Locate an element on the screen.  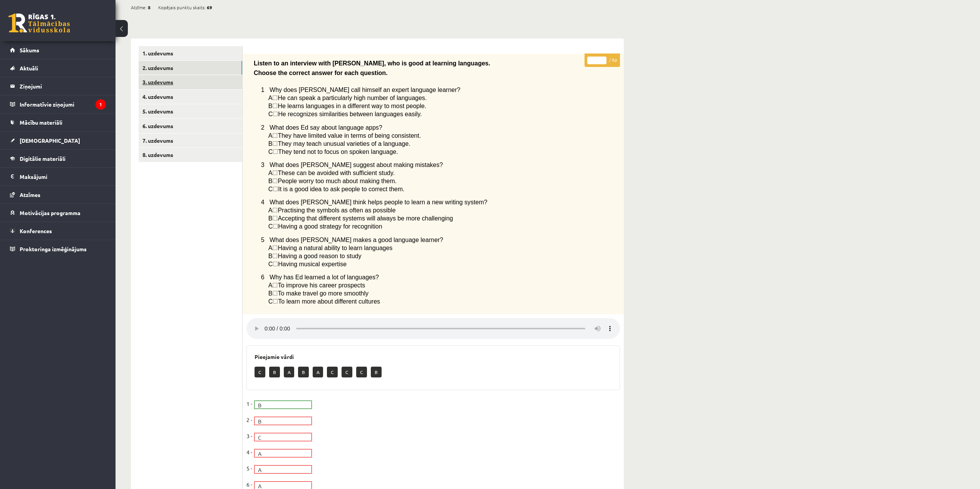
a: Konferences is located at coordinates (58, 231).